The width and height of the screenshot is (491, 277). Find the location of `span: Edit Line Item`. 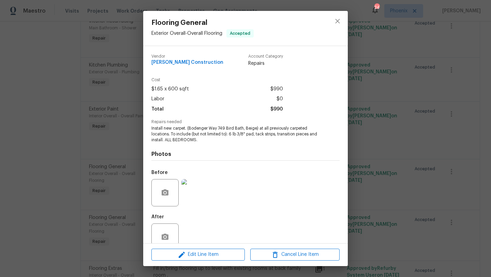

span: Edit Line Item is located at coordinates (198, 254).